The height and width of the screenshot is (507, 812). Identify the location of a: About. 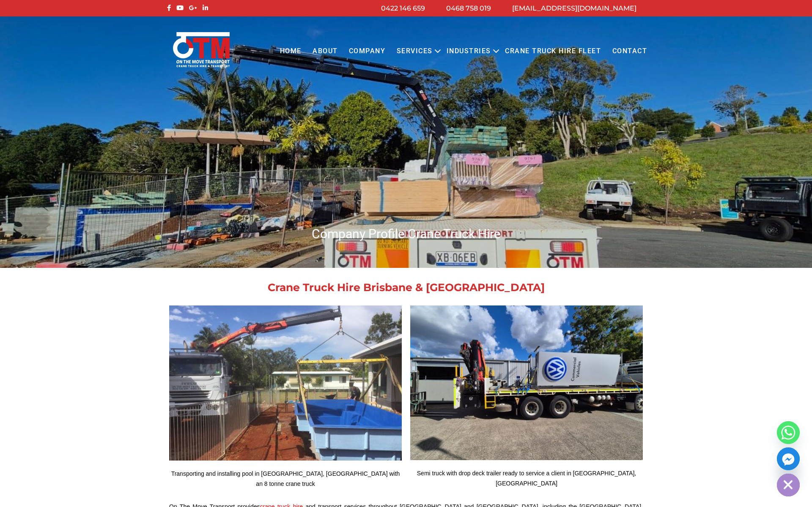
(325, 51).